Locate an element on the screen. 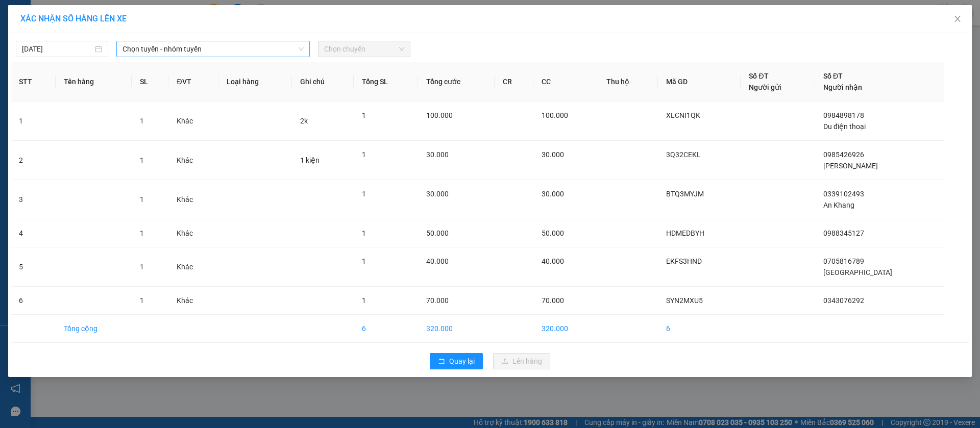 The height and width of the screenshot is (428, 980). span: EKFS3HND is located at coordinates (684, 261).